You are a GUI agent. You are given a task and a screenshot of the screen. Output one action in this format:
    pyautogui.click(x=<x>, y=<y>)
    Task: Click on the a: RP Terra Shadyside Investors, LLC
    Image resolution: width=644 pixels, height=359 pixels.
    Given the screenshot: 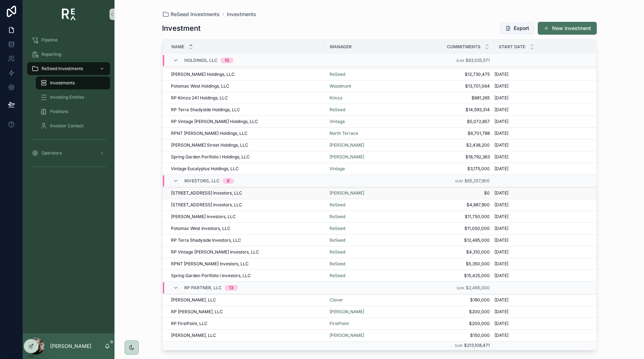 What is the action you would take?
    pyautogui.click(x=246, y=240)
    